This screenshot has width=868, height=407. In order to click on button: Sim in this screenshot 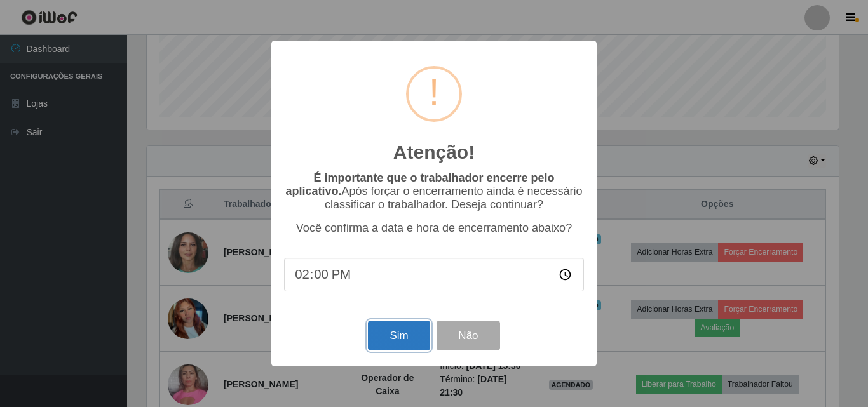, I will do `click(398, 336)`.